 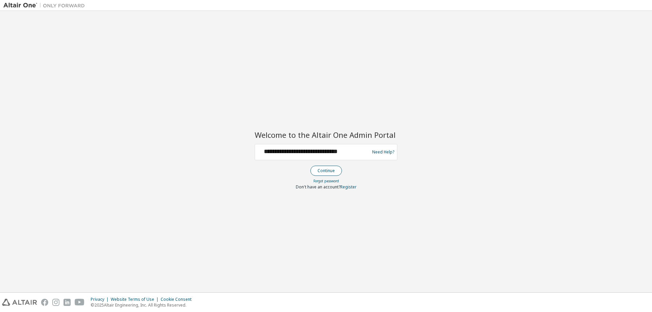 I want to click on span: Don't have an account?, so click(x=318, y=187).